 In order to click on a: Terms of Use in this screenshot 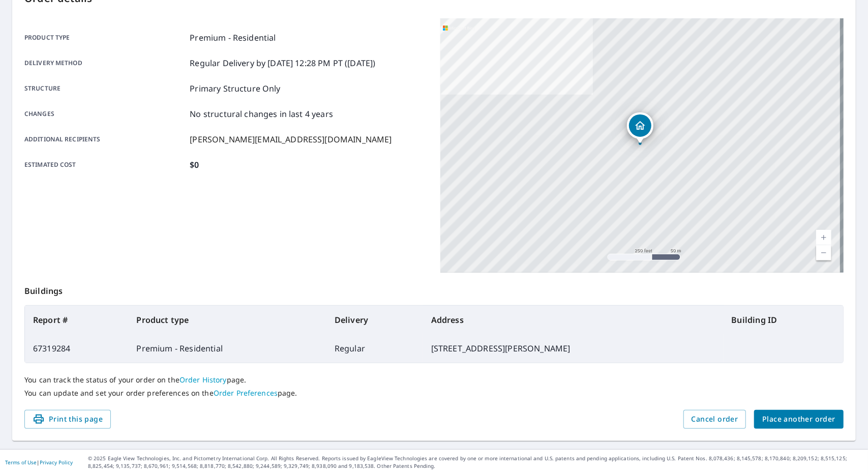, I will do `click(21, 462)`.